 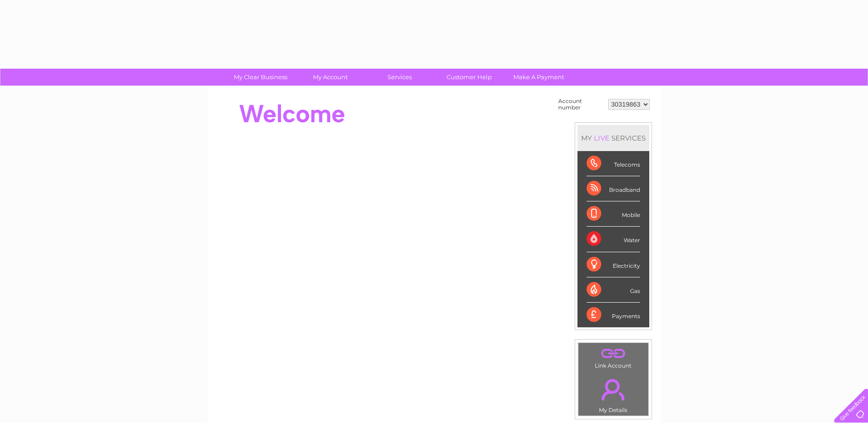 I want to click on td: Account number, so click(x=581, y=104).